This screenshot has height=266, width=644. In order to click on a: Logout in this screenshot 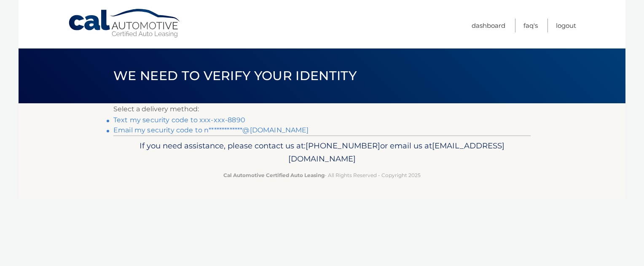, I will do `click(566, 26)`.